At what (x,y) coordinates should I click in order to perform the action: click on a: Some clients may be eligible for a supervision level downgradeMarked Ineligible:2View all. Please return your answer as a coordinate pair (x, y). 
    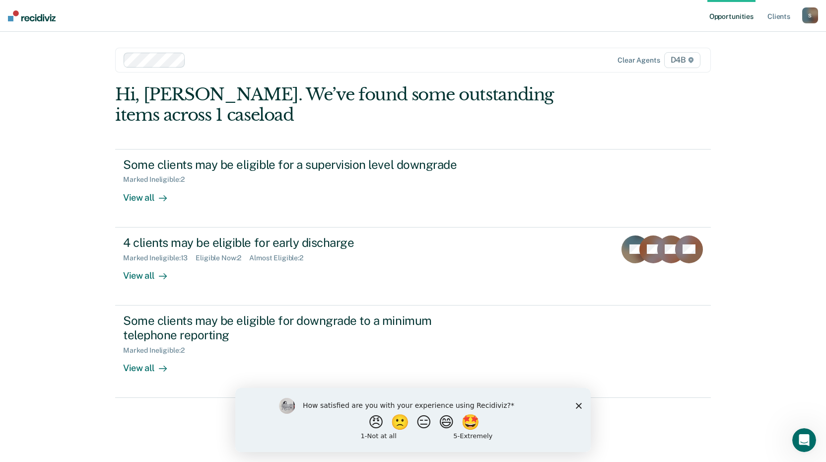
    Looking at the image, I should click on (413, 188).